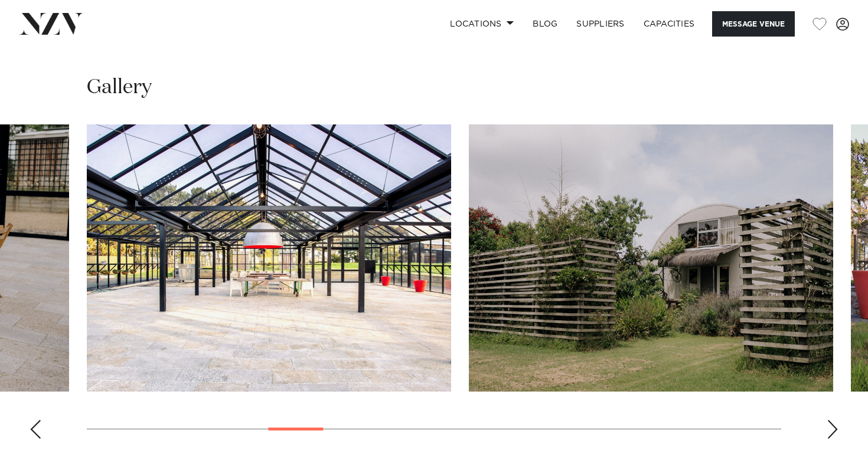 Image resolution: width=868 pixels, height=470 pixels. What do you see at coordinates (669, 24) in the screenshot?
I see `a: Capacities` at bounding box center [669, 24].